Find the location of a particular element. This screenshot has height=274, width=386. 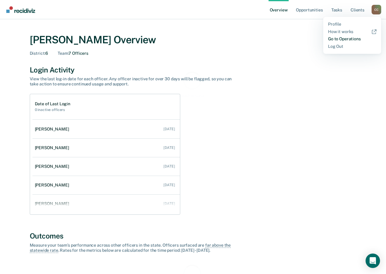

div: 6 is located at coordinates (39, 53).